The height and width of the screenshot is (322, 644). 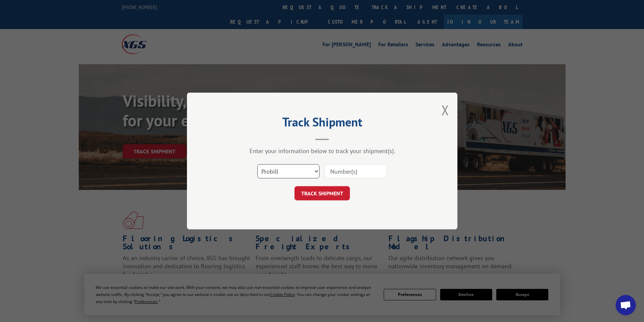 What do you see at coordinates (322, 124) in the screenshot?
I see `h2: Track Shipment` at bounding box center [322, 124].